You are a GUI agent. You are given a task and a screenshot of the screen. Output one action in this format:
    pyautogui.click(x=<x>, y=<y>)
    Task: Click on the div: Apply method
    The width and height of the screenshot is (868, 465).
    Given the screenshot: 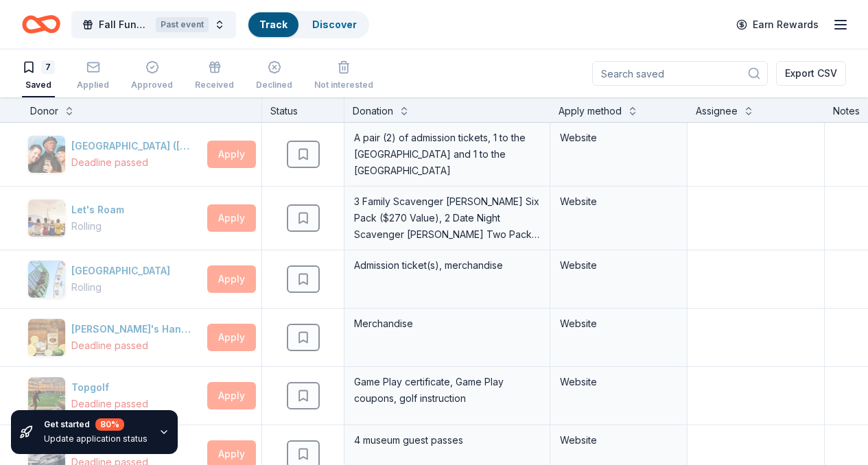 What is the action you would take?
    pyautogui.click(x=590, y=111)
    